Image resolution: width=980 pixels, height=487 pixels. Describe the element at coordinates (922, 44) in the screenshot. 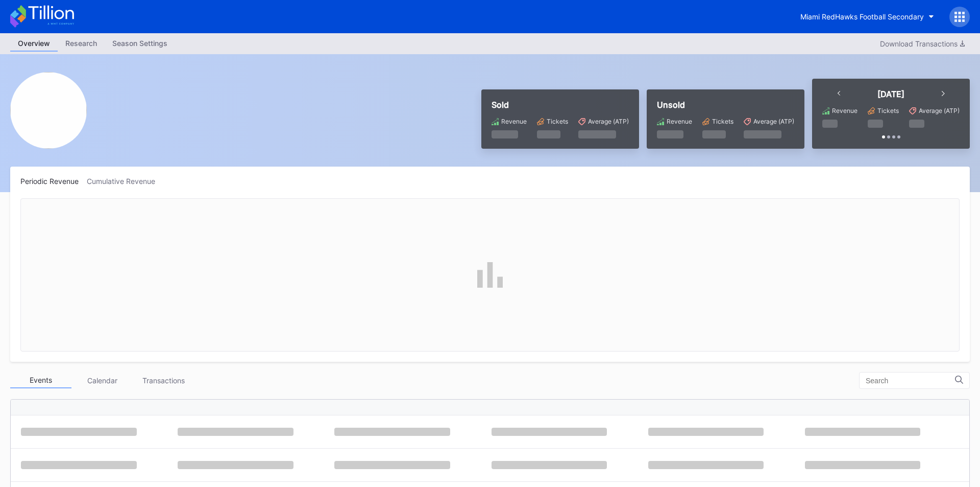

I see `button: Download Transactions` at that location.